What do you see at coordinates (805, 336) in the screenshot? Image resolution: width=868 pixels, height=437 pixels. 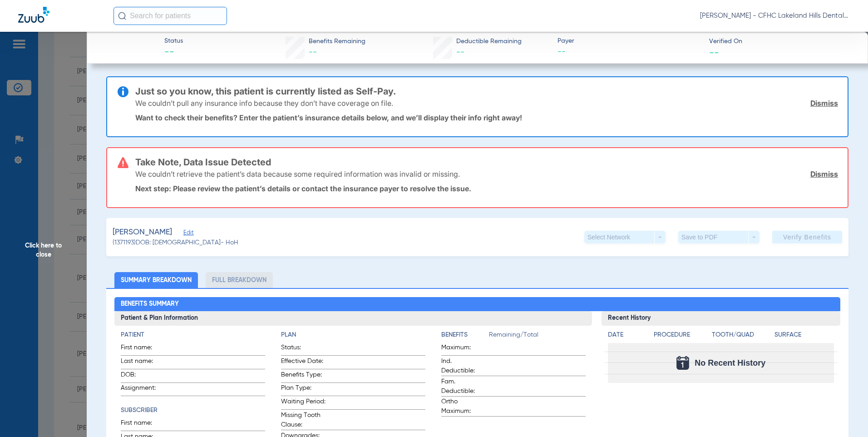 I see `app-breakdown-title: Surface` at bounding box center [805, 336].